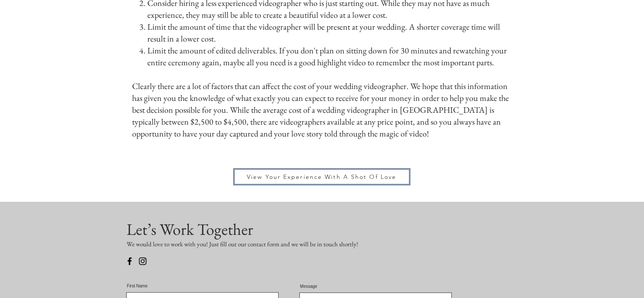 The height and width of the screenshot is (298, 644). I want to click on span: View Your Experience With A Shot Of Love, so click(322, 176).